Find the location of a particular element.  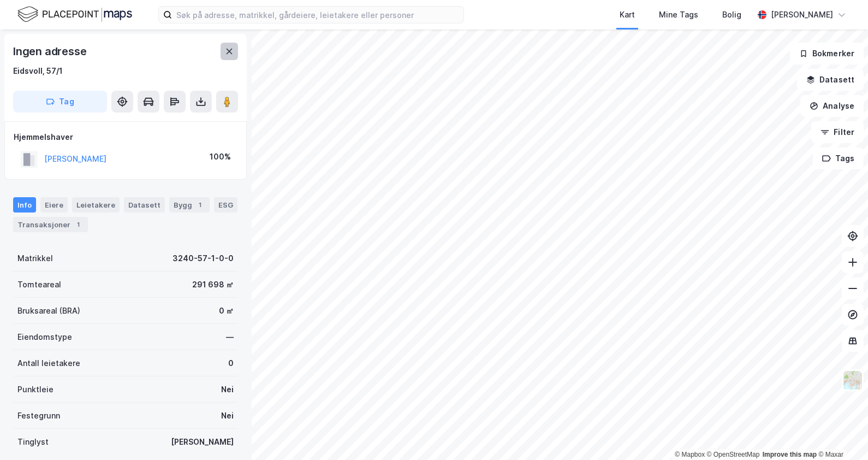

div: Transaksjoner is located at coordinates (50, 224).